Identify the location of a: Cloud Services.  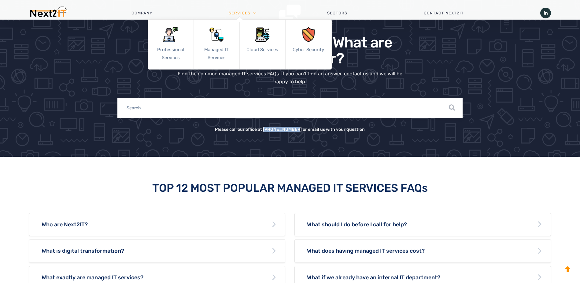
(262, 44).